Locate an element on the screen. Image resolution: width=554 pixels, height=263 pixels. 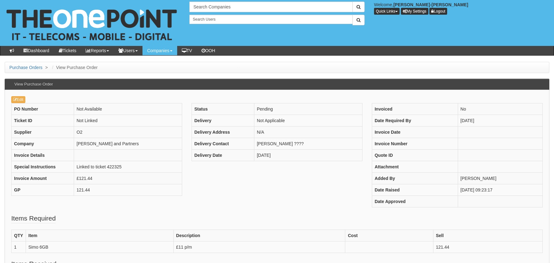
td: Not Applicable is located at coordinates (308, 121).